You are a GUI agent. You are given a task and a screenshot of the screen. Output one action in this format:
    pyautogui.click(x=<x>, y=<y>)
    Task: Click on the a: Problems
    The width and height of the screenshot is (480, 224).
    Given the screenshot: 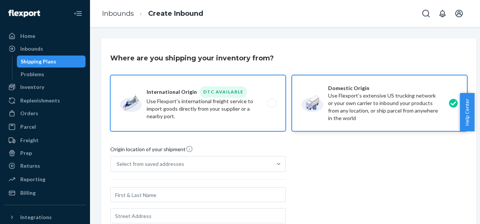 What is the action you would take?
    pyautogui.click(x=51, y=74)
    